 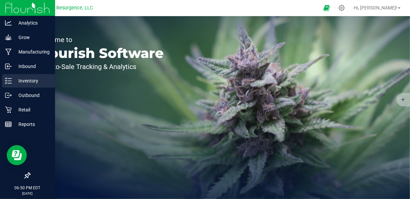 I want to click on p: Inbound, so click(x=32, y=66).